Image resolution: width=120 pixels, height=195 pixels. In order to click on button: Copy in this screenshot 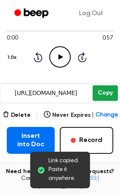, I will do `click(105, 93)`.